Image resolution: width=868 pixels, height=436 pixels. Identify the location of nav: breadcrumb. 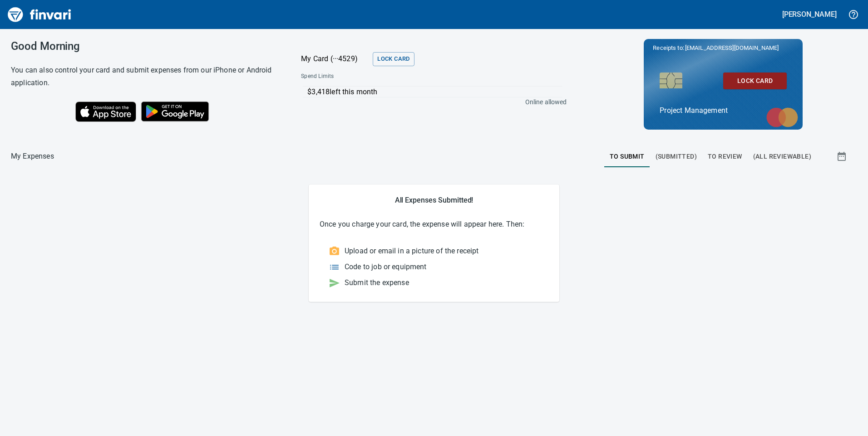
(32, 157).